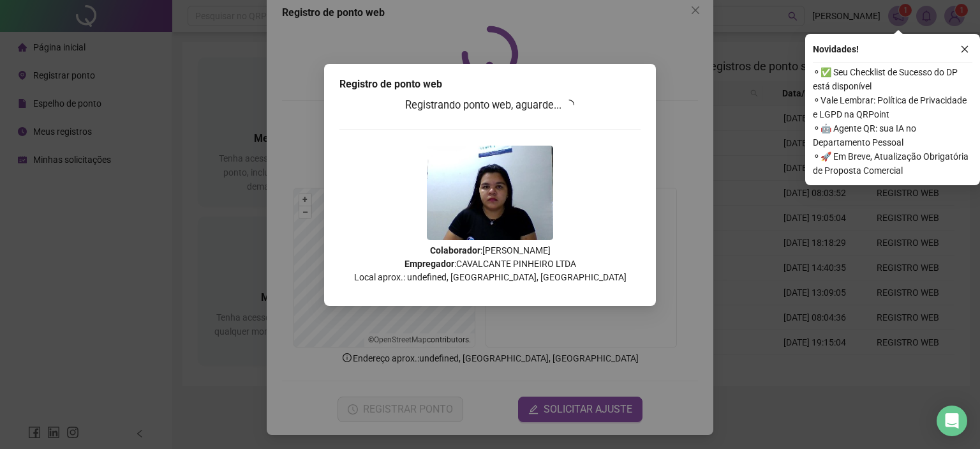 This screenshot has width=980, height=449. Describe the element at coordinates (892, 135) in the screenshot. I see `span: ⚬ 🤖 Agente QR: sua IA no Departamento Pessoal` at that location.